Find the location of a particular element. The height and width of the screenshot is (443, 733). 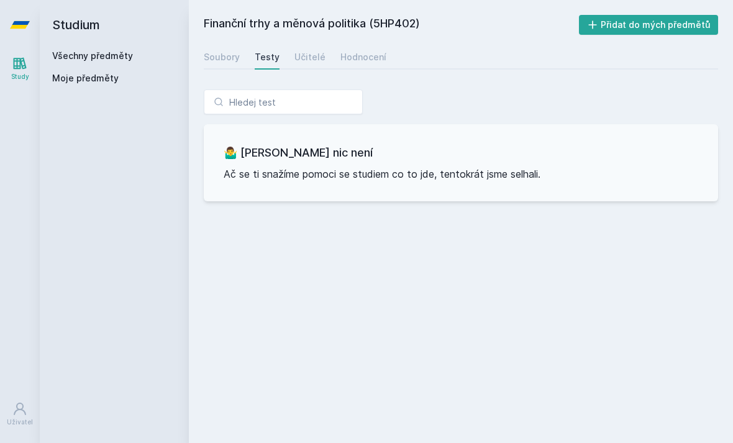

p: Ač se ti snažíme pomoci se studiem co to jde, tentokrát jsme selhali. is located at coordinates (461, 174).